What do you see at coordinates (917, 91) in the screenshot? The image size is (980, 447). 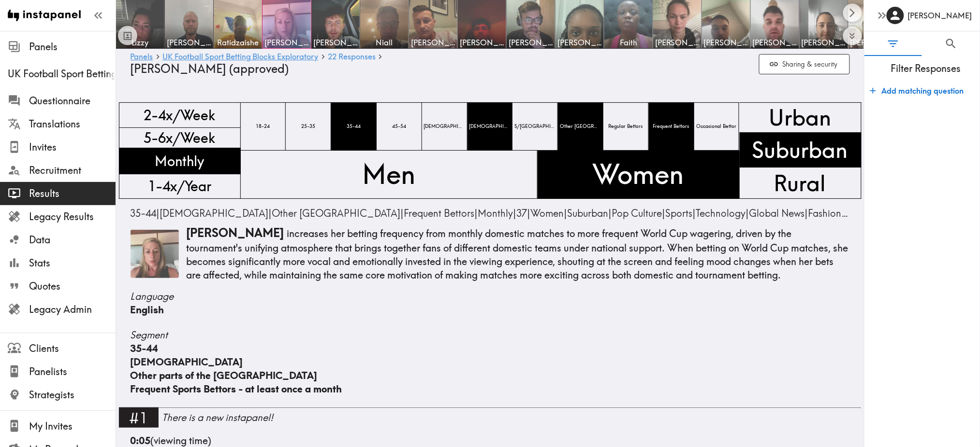 I see `button: Add matching question` at bounding box center [917, 91].